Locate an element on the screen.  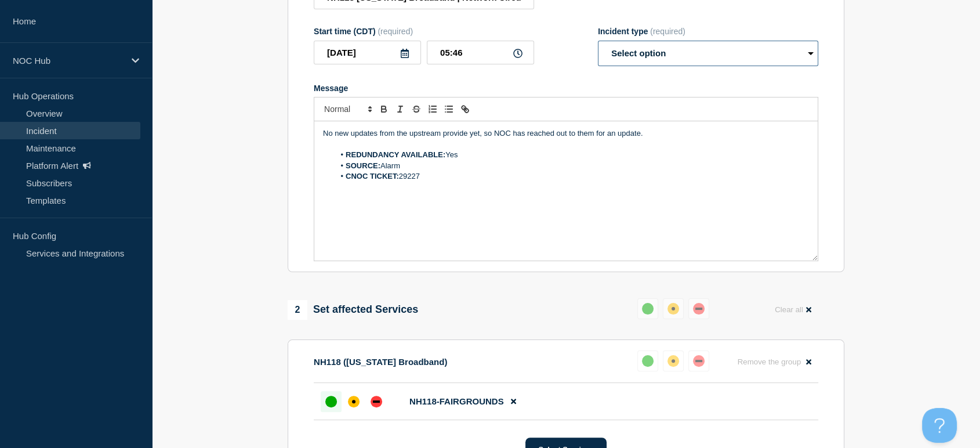
span: NH118-FAIRGROUNDS is located at coordinates (457, 401).